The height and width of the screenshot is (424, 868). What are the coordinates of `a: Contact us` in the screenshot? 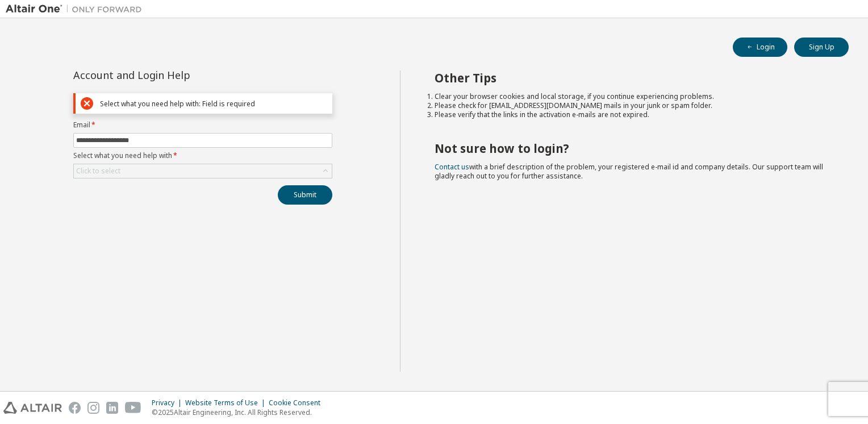 It's located at (452, 166).